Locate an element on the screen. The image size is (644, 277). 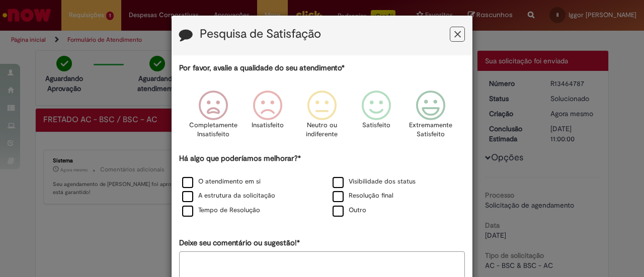
label: Visibilidade dos status is located at coordinates (374, 181).